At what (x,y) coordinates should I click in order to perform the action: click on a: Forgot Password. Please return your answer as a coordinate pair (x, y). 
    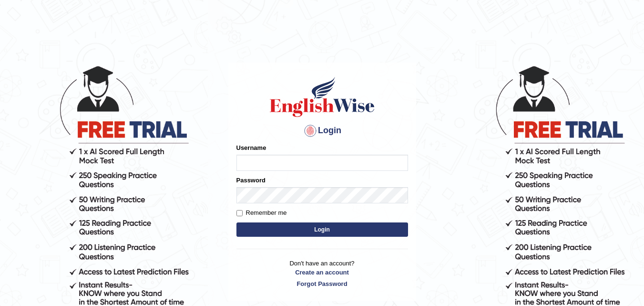
    Looking at the image, I should click on (322, 283).